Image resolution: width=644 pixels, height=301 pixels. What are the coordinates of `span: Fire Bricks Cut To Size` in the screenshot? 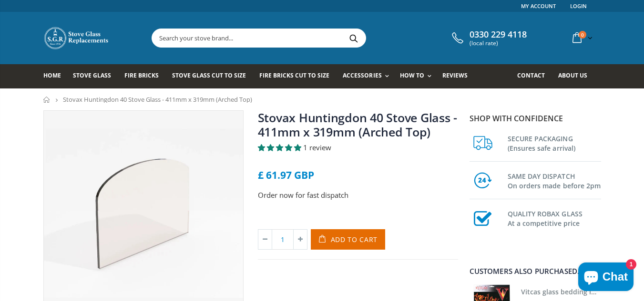 It's located at (294, 75).